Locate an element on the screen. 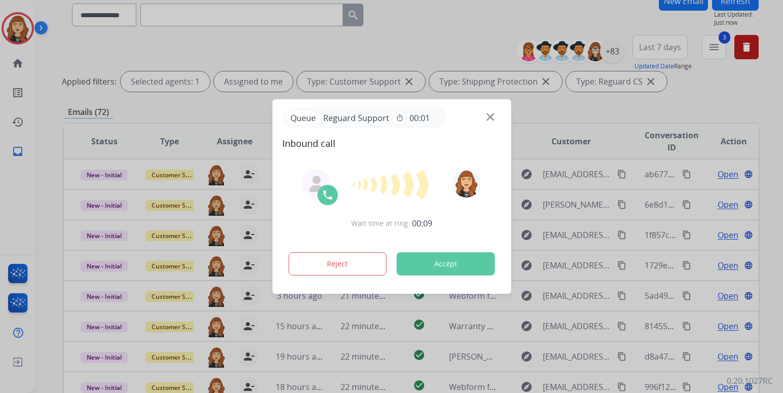 The width and height of the screenshot is (783, 393). p: 0.20.1027RC is located at coordinates (750, 381).